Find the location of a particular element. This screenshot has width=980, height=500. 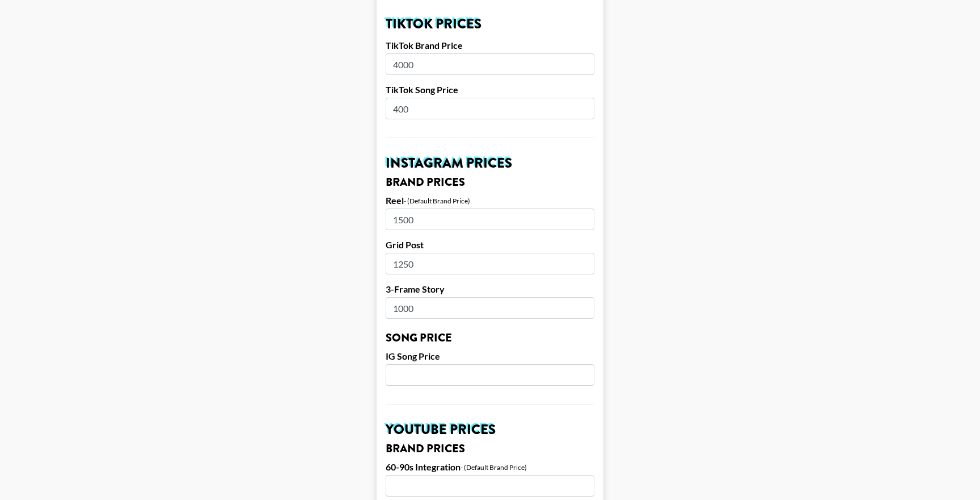

label: 60-90s Integration is located at coordinates (423, 466).